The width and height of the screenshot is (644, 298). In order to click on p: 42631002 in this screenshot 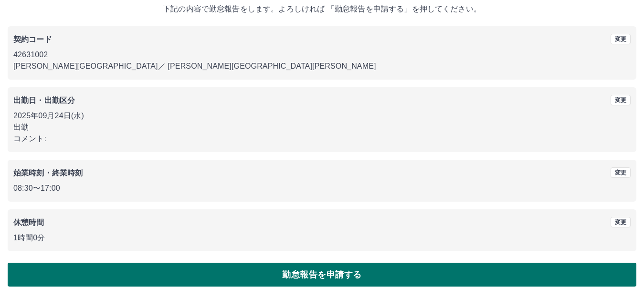, I will do `click(321, 55)`.